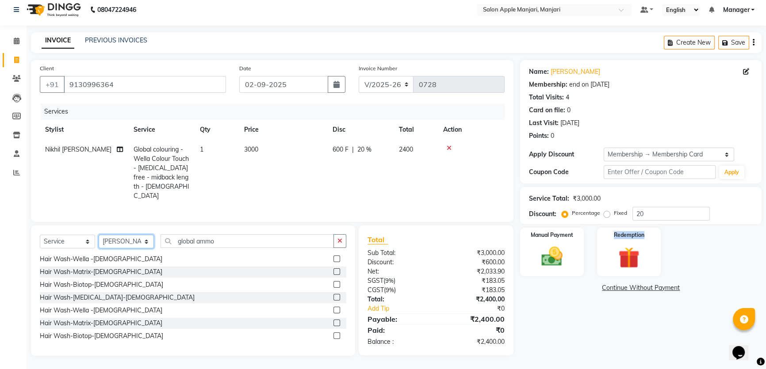 The width and height of the screenshot is (766, 369). I want to click on a: INVOICE, so click(58, 41).